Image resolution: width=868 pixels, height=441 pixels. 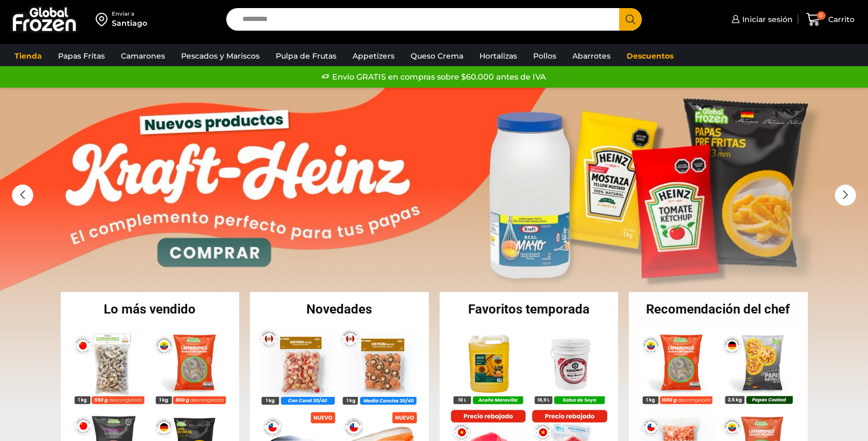 What do you see at coordinates (529, 309) in the screenshot?
I see `h2: Favoritos temporada` at bounding box center [529, 309].